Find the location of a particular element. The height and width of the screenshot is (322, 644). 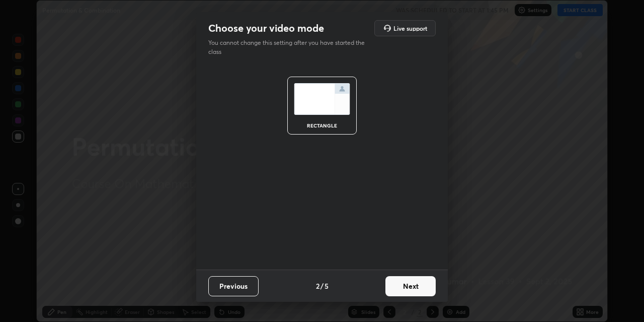

h4: 2 is located at coordinates (318, 285).